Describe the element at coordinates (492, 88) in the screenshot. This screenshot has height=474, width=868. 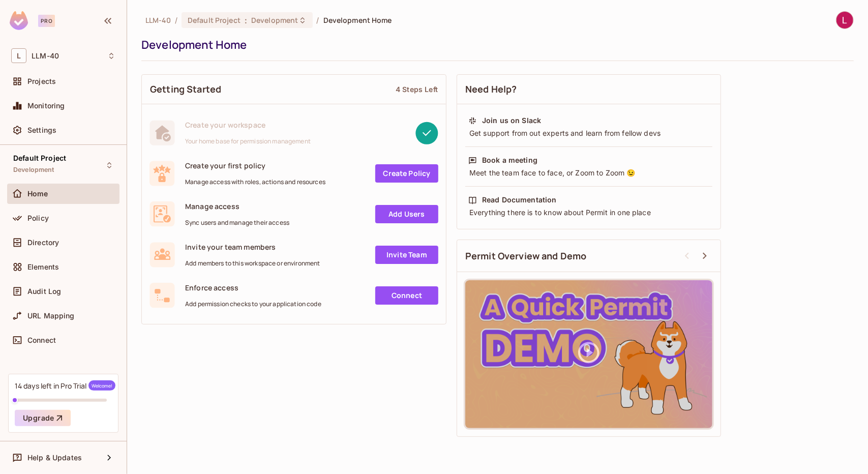
I see `span: Need Help?` at that location.